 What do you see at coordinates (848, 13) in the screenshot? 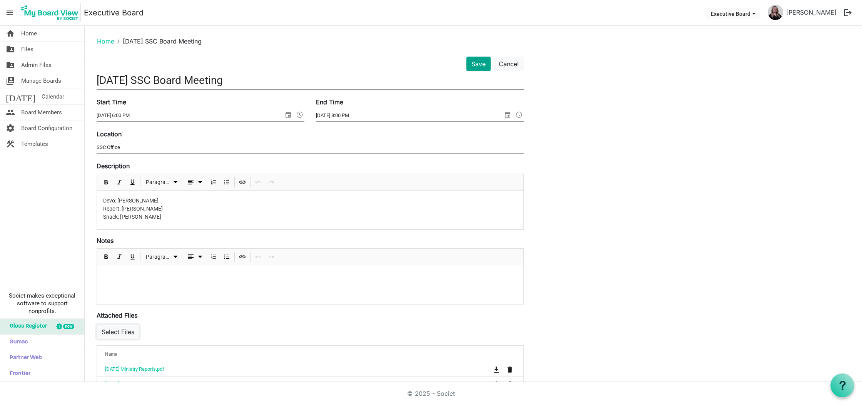
I see `button: logout` at bounding box center [848, 13].